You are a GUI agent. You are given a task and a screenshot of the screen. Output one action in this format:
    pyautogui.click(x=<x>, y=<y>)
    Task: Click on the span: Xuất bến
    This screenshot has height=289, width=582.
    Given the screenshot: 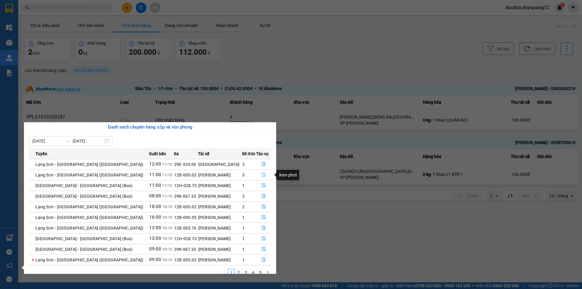 What is the action you would take?
    pyautogui.click(x=157, y=154)
    